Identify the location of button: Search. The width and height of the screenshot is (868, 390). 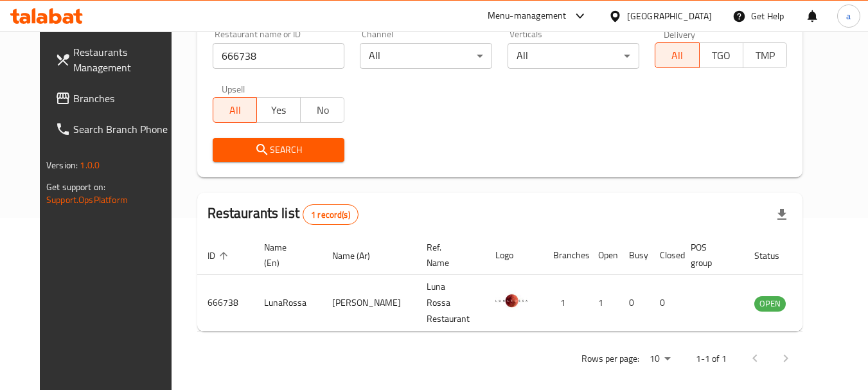
(279, 150).